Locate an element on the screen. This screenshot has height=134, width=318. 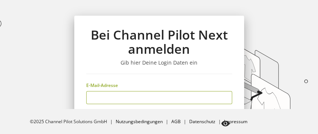
keeper-lock: Open Keeper Popup is located at coordinates (225, 98).